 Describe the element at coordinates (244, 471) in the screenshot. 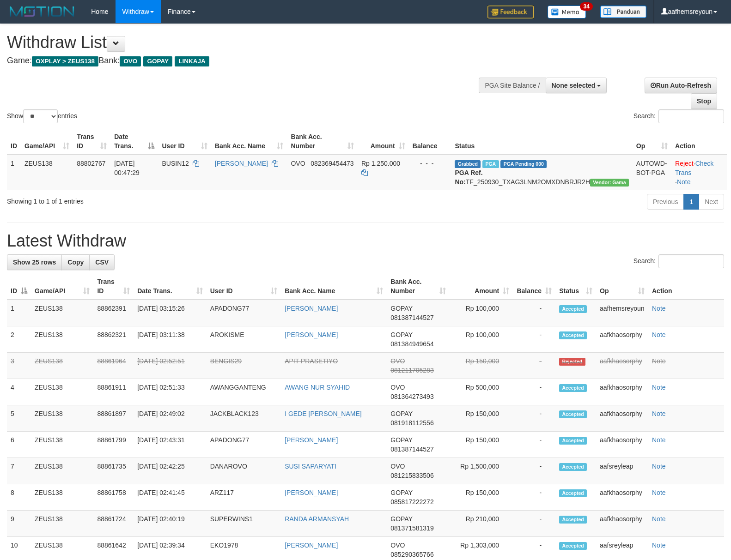

I see `td: DANAROVO` at that location.